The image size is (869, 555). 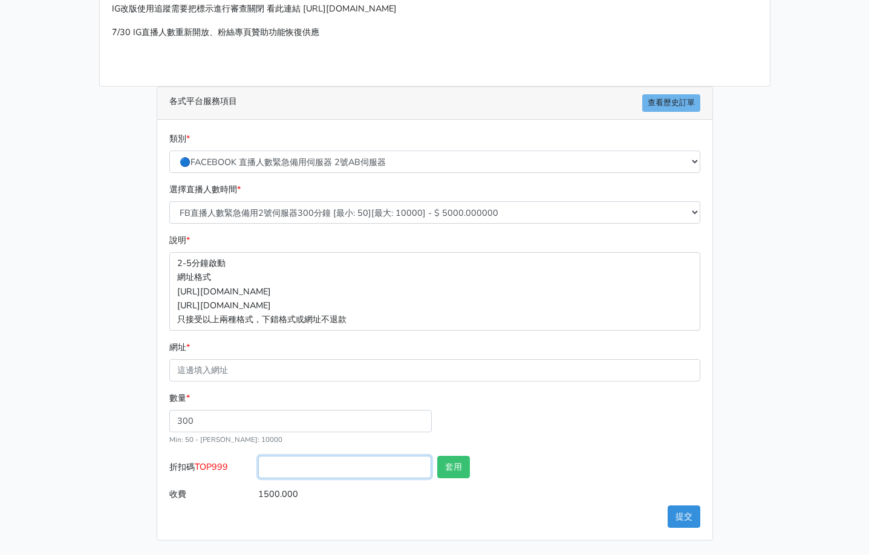 What do you see at coordinates (671, 103) in the screenshot?
I see `a: 查看歷史訂單` at bounding box center [671, 103].